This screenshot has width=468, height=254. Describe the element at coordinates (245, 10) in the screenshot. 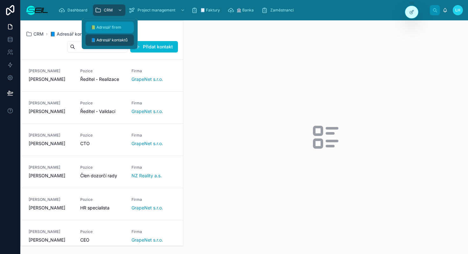

I see `span: 🏦 Banka` at that location.